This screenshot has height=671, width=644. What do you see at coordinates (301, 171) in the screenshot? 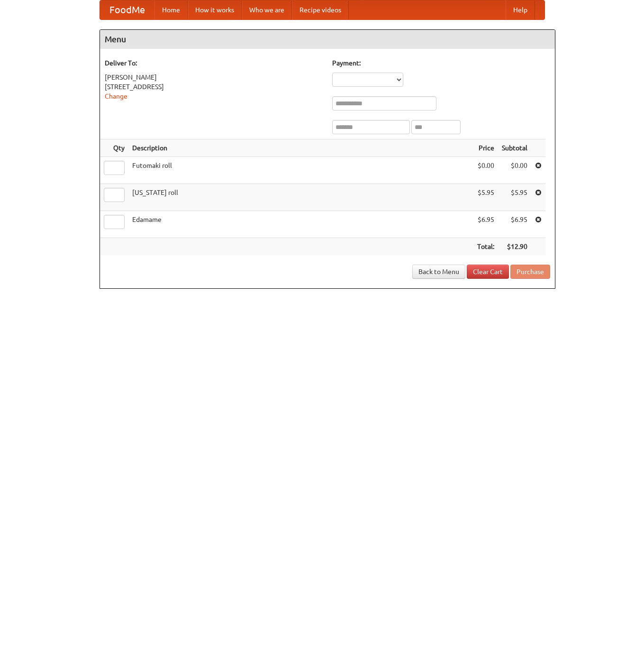
I see `td: Futomaki roll` at bounding box center [301, 171].